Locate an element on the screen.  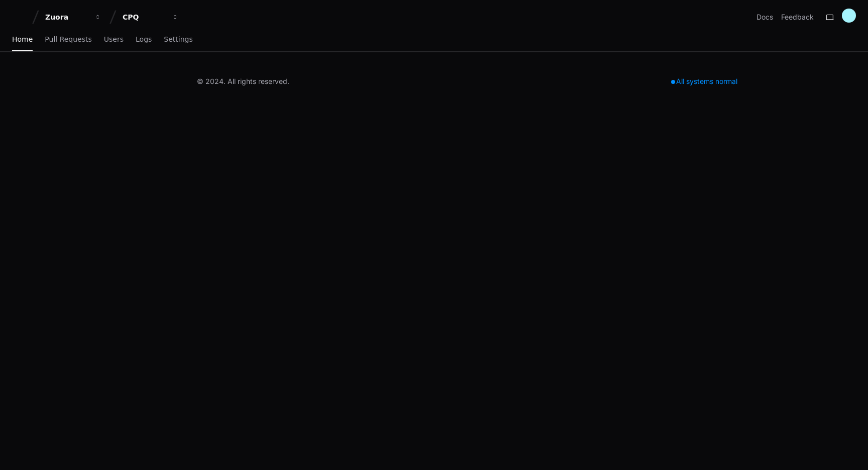
span: Settings is located at coordinates (178, 39).